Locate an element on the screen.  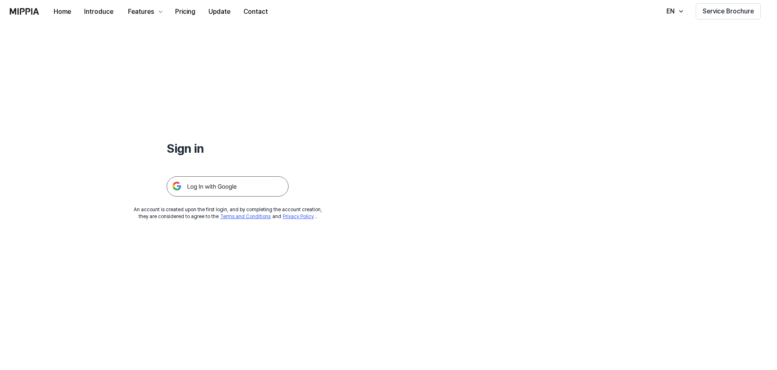
a: Home is located at coordinates (62, 12).